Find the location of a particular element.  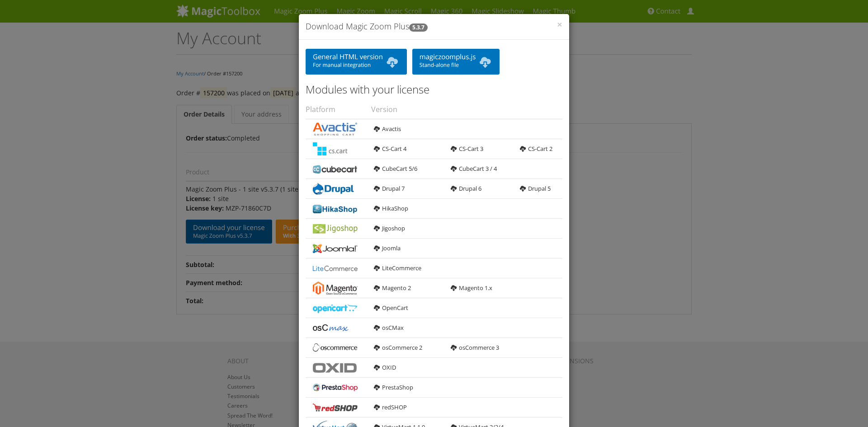

a: PrestaShop is located at coordinates (393, 387).